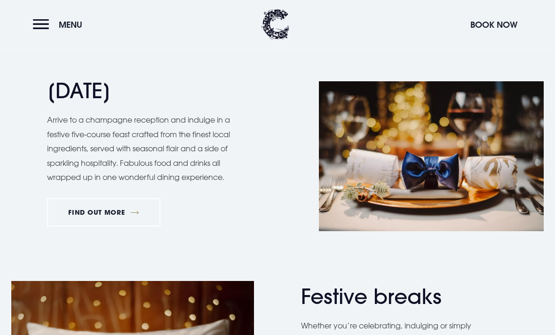 The image size is (555, 335). Describe the element at coordinates (275, 24) in the screenshot. I see `img: Clandeboye Lodge` at that location.